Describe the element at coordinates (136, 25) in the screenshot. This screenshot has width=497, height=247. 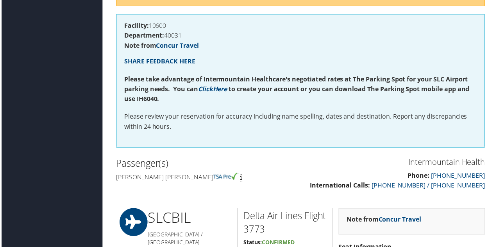
I see `strong: Facility:` at that location.